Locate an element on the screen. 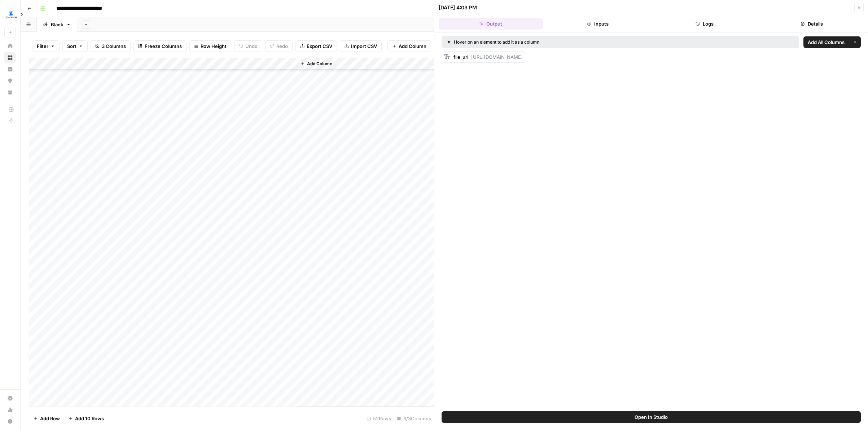  span: Add All Columns is located at coordinates (826, 42).